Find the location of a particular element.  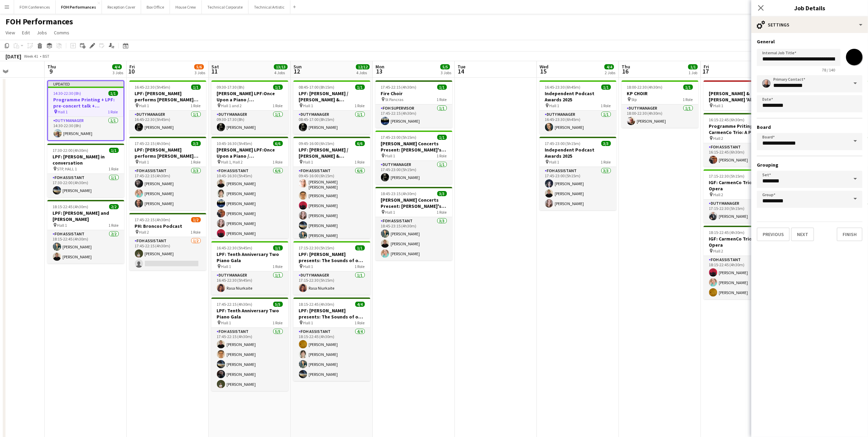

div: BST is located at coordinates (46, 56).